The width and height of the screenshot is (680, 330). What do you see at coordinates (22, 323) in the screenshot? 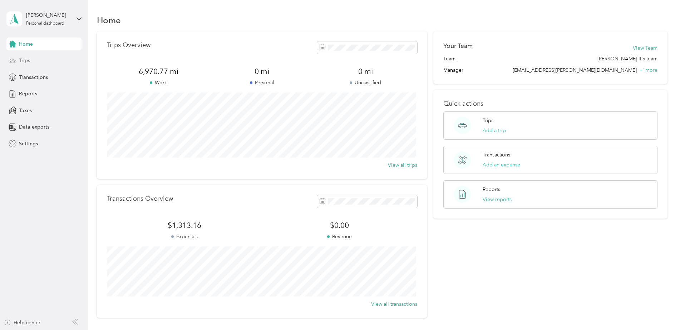
I see `div: Help center` at bounding box center [22, 323].